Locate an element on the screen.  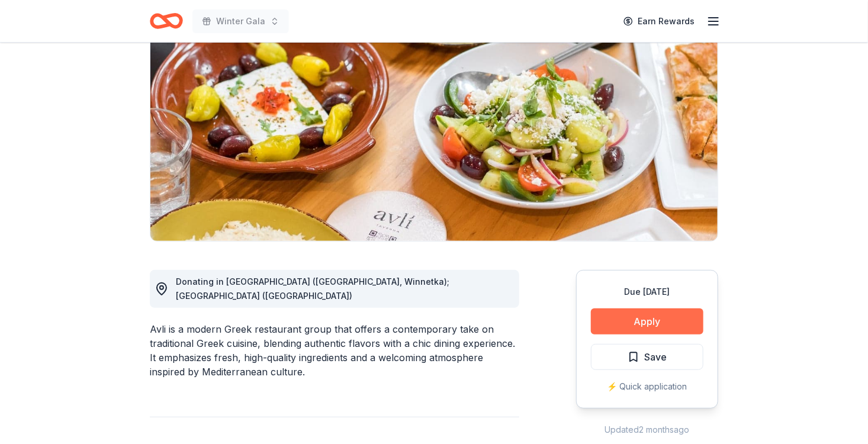
button: Apply is located at coordinates (647, 322).